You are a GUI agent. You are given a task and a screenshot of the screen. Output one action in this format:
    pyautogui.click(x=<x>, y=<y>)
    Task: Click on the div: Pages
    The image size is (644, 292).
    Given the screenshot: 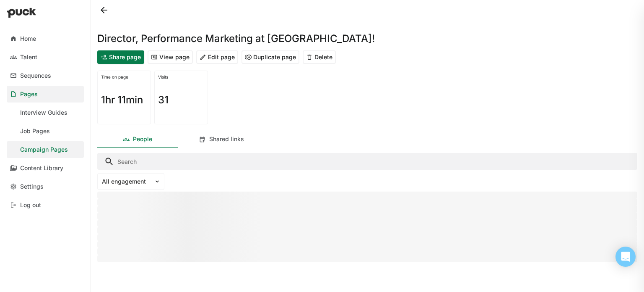 What is the action you would take?
    pyautogui.click(x=29, y=94)
    